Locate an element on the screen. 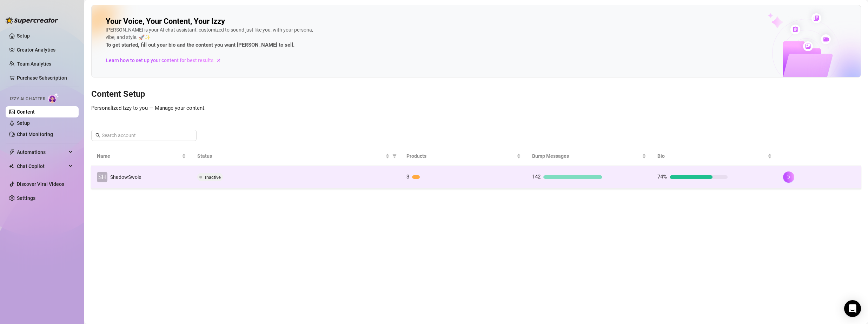  th: Name is located at coordinates (142, 156).